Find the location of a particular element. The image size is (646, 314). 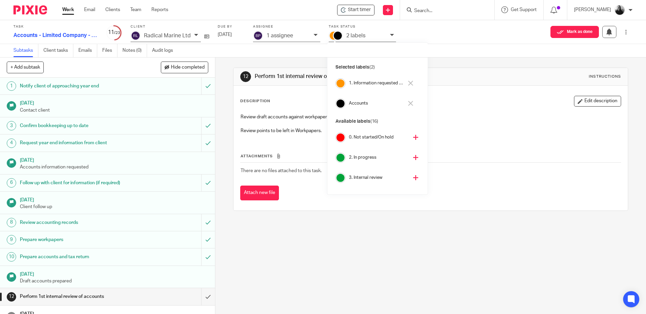

h4: 1. Information requested from client is located at coordinates (376, 83).